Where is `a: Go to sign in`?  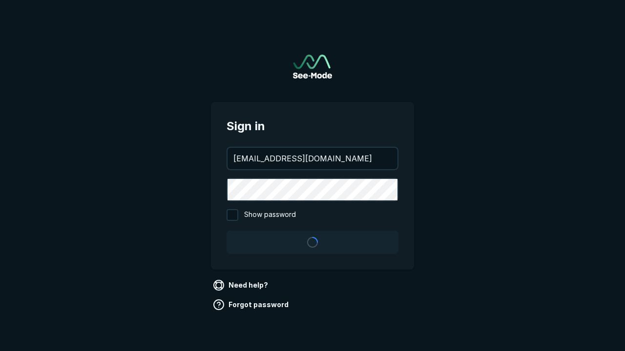
a: Go to sign in is located at coordinates (312, 66).